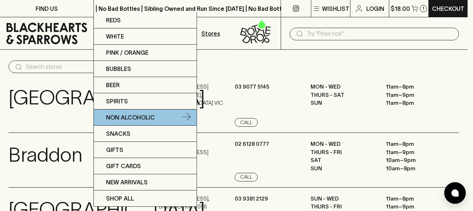  I want to click on p: Spirits, so click(117, 101).